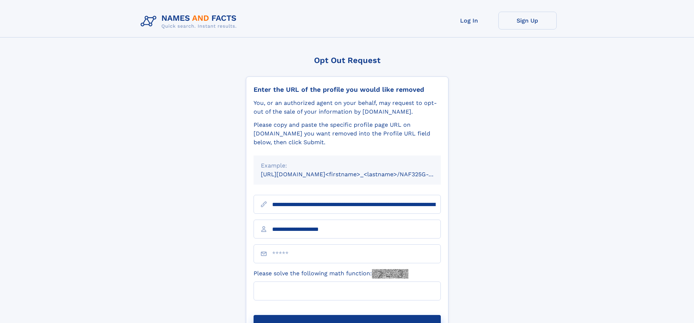 Image resolution: width=694 pixels, height=323 pixels. What do you see at coordinates (528, 20) in the screenshot?
I see `a: Sign Up` at bounding box center [528, 20].